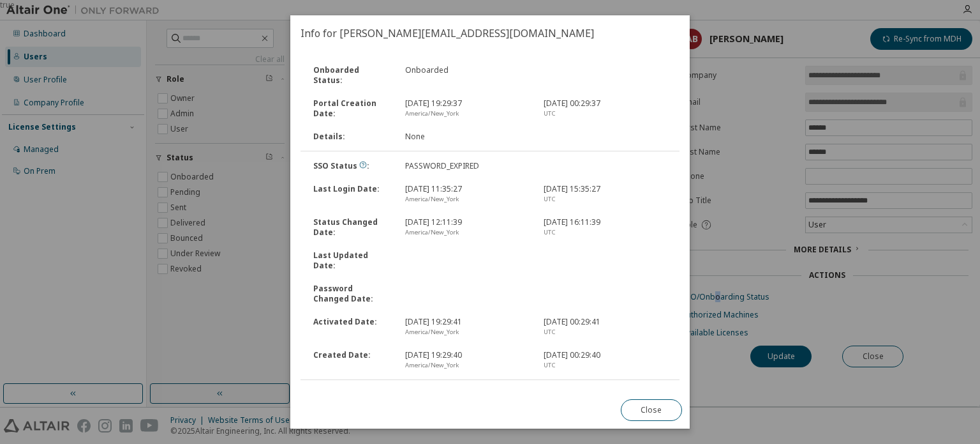 The width and height of the screenshot is (980, 444). I want to click on div: Last Updated Date :, so click(352, 260).